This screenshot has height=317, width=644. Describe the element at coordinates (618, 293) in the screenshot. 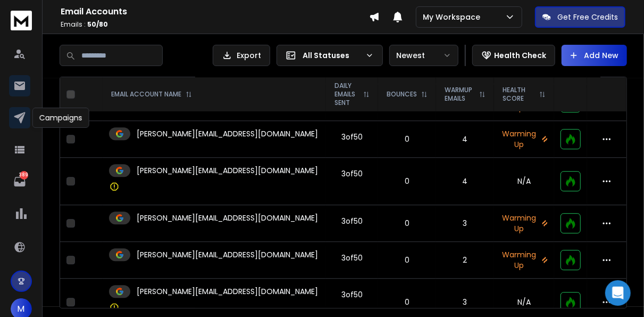

I see `div: Open Intercom Messenger` at that location.